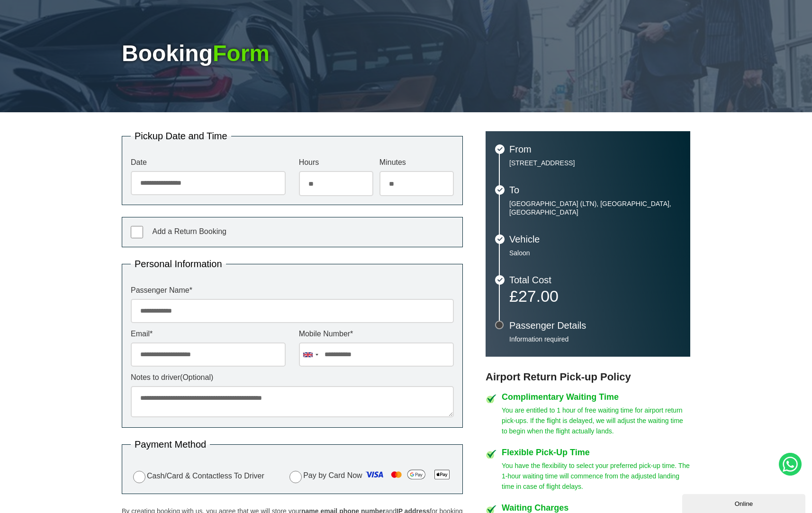 The width and height of the screenshot is (812, 513). What do you see at coordinates (370, 476) in the screenshot?
I see `label: Pay by Card Now` at bounding box center [370, 476].